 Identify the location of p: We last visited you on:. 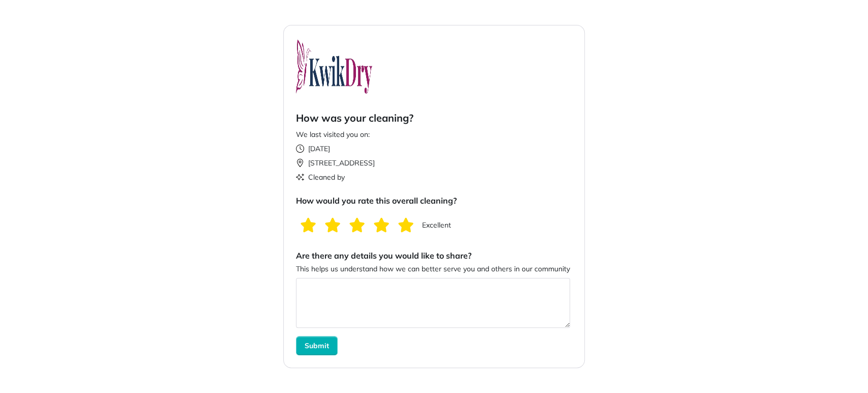
(355, 134).